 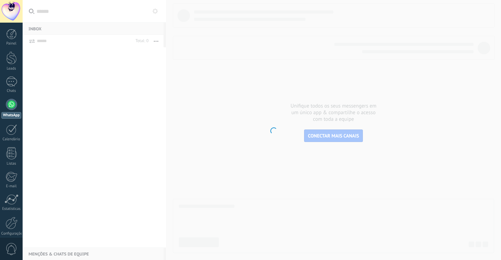 What do you see at coordinates (11, 43) in the screenshot?
I see `div: Painel` at bounding box center [11, 43].